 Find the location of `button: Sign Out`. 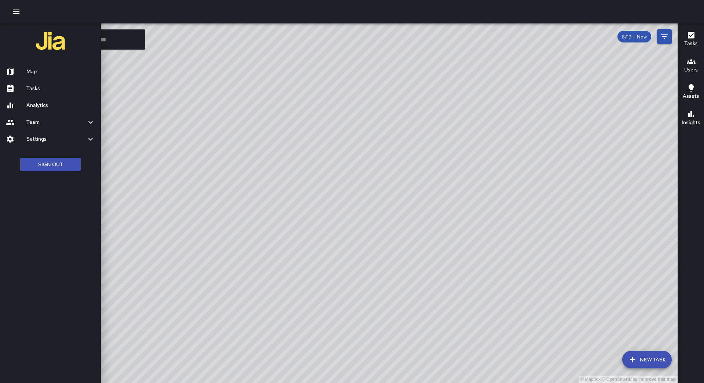

button: Sign Out is located at coordinates (50, 165).